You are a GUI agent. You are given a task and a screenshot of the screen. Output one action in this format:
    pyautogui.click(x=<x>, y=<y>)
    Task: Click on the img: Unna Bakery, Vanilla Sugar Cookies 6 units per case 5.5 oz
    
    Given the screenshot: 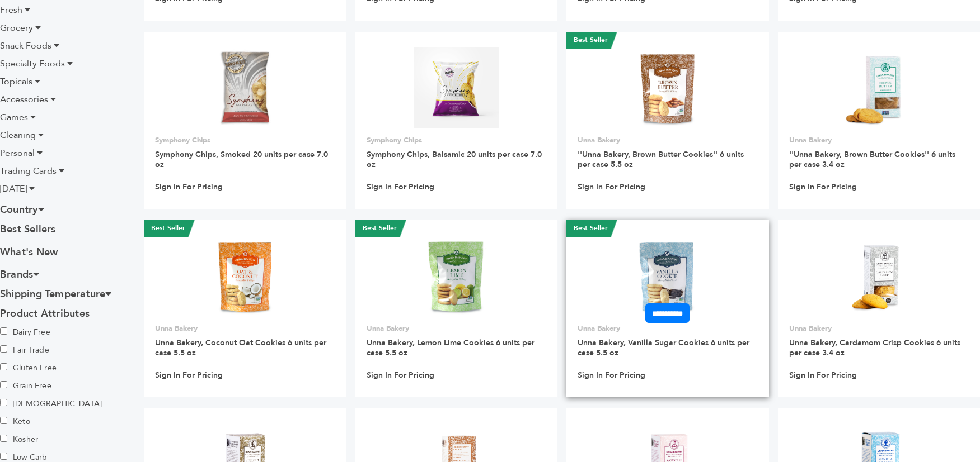 What is the action you would take?
    pyautogui.click(x=668, y=276)
    